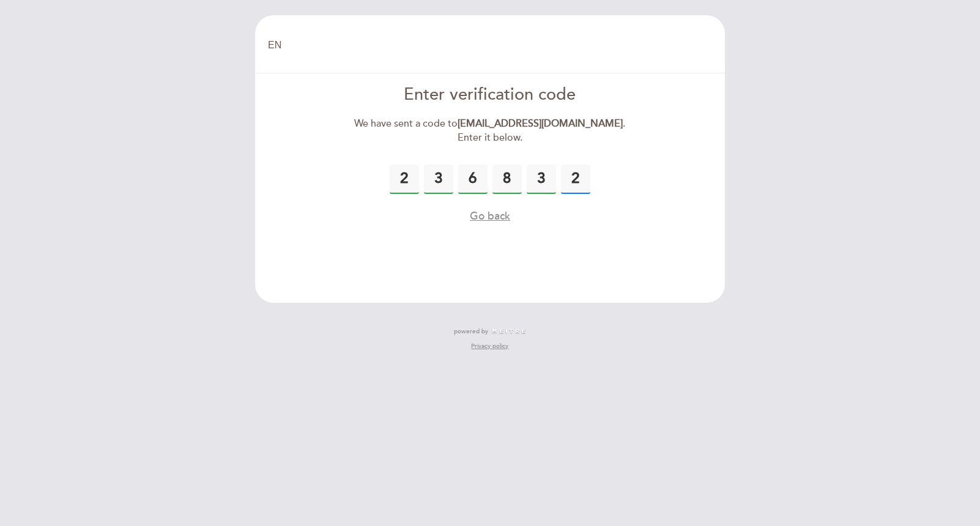 The image size is (980, 526). What do you see at coordinates (490, 216) in the screenshot?
I see `button: Go back` at bounding box center [490, 216].